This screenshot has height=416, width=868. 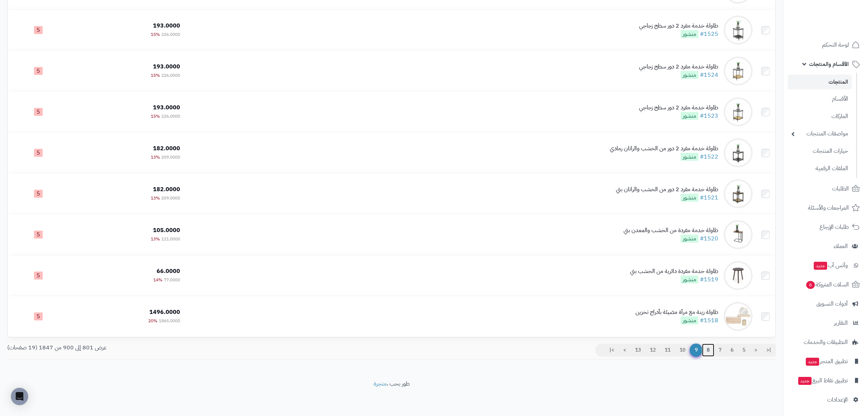 What do you see at coordinates (158, 280) in the screenshot?
I see `span: 14%` at bounding box center [158, 280].